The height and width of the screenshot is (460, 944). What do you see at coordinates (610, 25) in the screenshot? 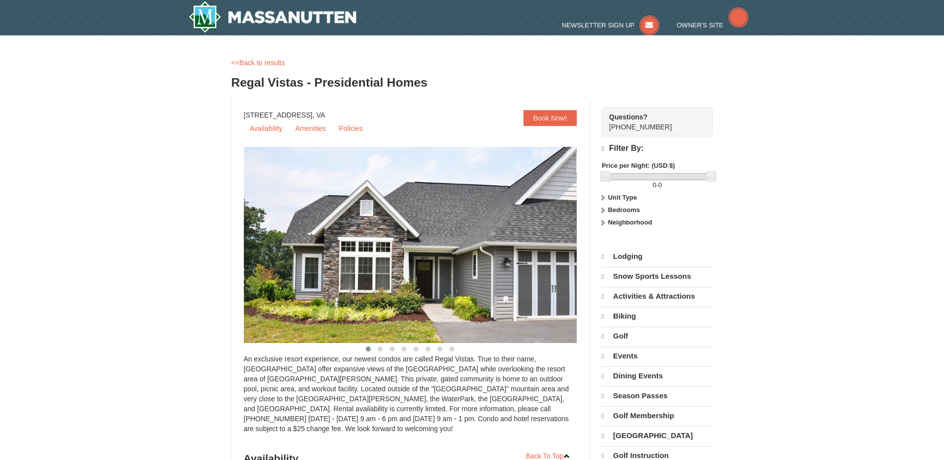
I see `a: Newsletter Sign Up` at bounding box center [610, 25].